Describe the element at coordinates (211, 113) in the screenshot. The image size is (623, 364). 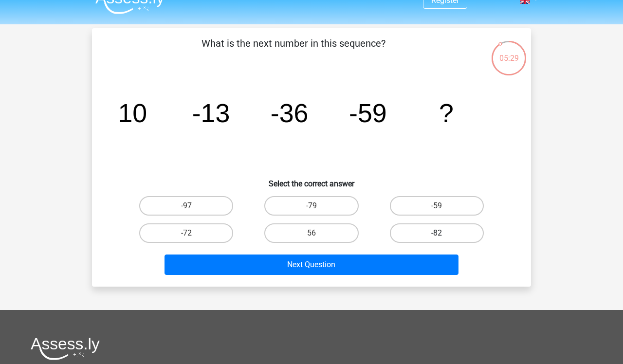
I see `tspan: -13` at that location.